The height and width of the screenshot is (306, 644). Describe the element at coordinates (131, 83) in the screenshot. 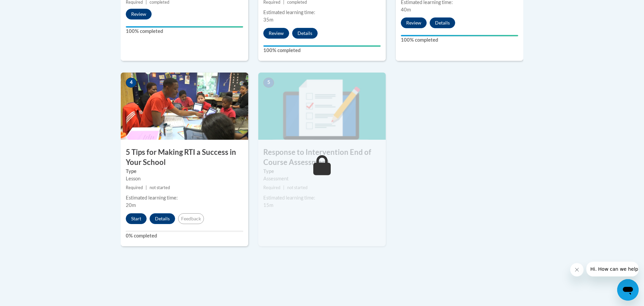

I see `span: 4` at that location.